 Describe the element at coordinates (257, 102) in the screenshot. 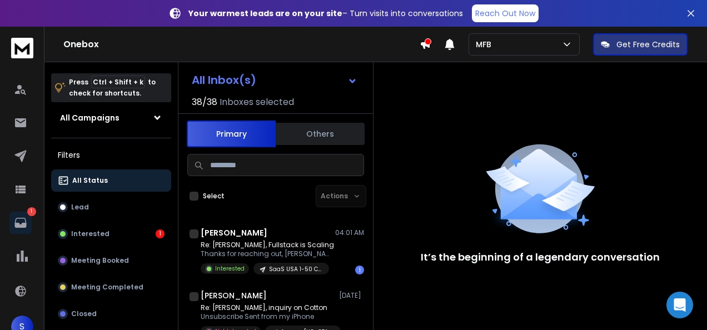

I see `h3: Inboxes selected` at that location.